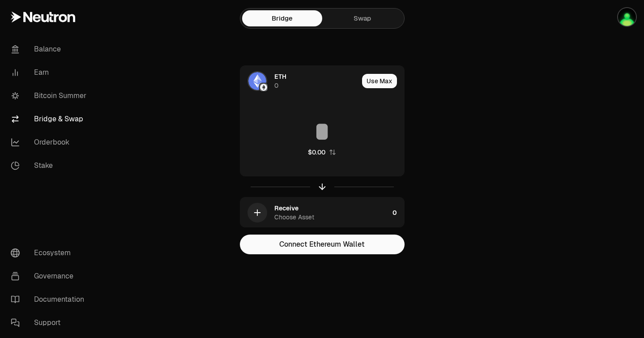 This screenshot has height=338, width=644. I want to click on a: Bitcoin Summer, so click(50, 96).